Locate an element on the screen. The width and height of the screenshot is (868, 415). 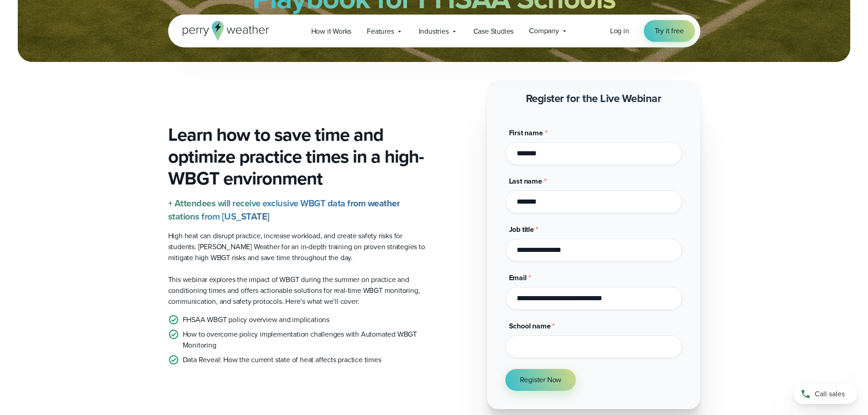
span: Call sales is located at coordinates (830, 394).